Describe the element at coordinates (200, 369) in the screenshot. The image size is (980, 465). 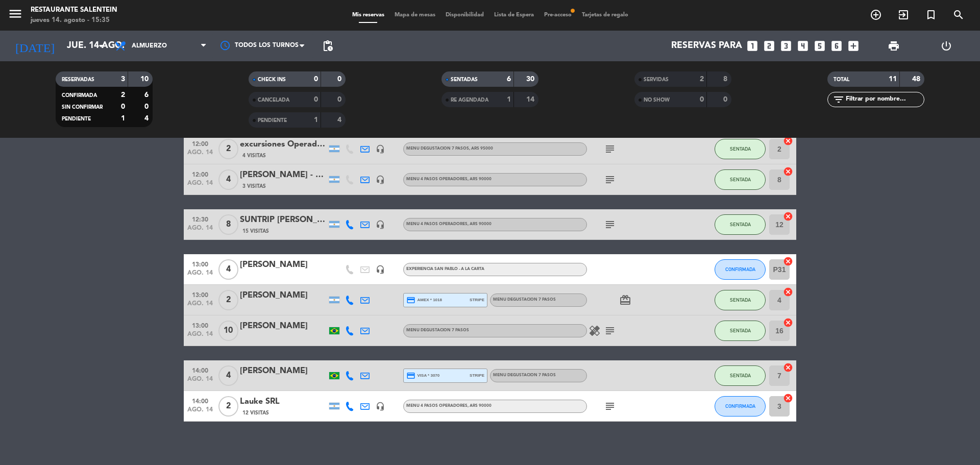
I see `span: 14:00` at that location.